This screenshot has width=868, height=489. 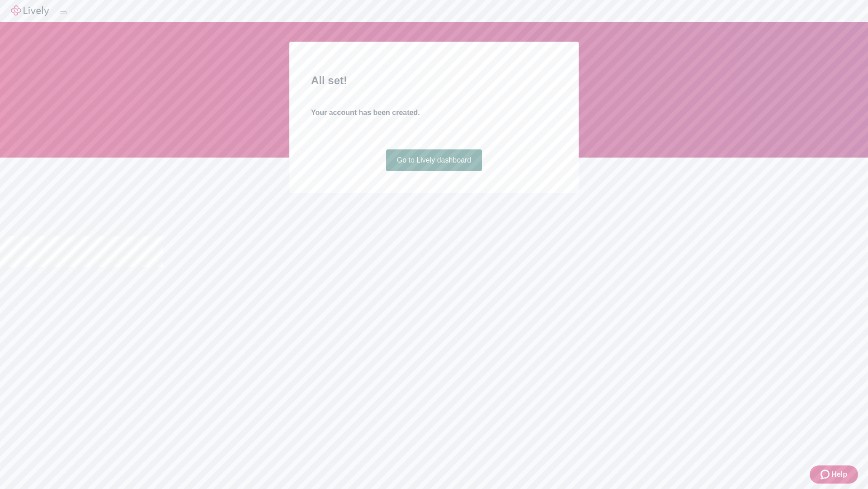 What do you see at coordinates (434, 80) in the screenshot?
I see `h2: All set!` at bounding box center [434, 80].